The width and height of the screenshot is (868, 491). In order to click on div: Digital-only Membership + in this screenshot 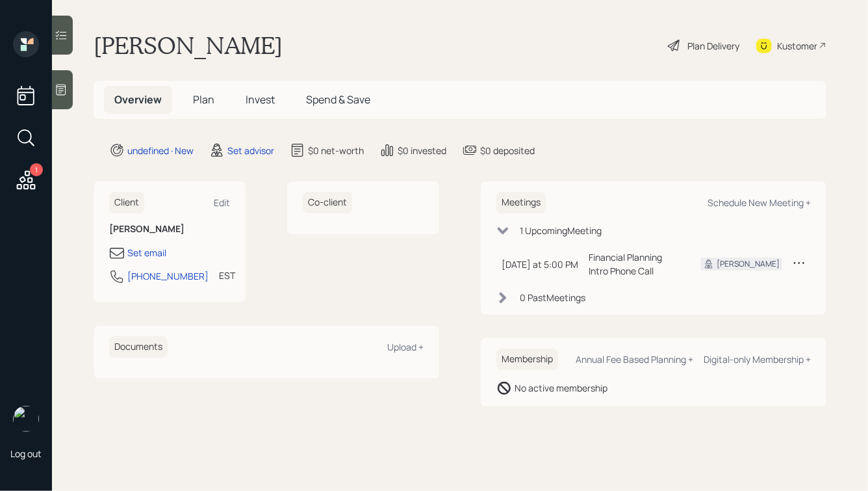, I will do `click(757, 359)`.